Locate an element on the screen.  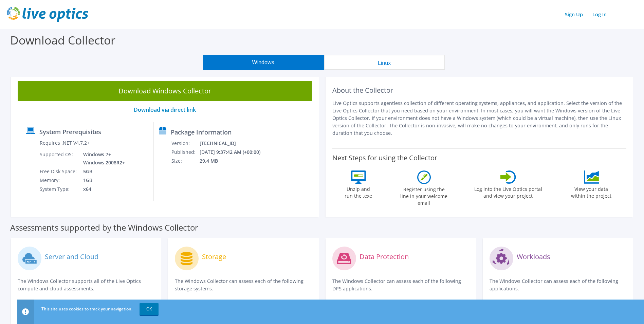
td: Published: is located at coordinates (185, 152).